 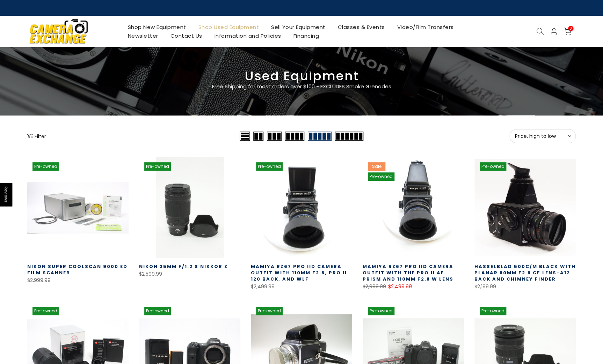 What do you see at coordinates (302, 76) in the screenshot?
I see `h3: Used Equipment` at bounding box center [302, 76].